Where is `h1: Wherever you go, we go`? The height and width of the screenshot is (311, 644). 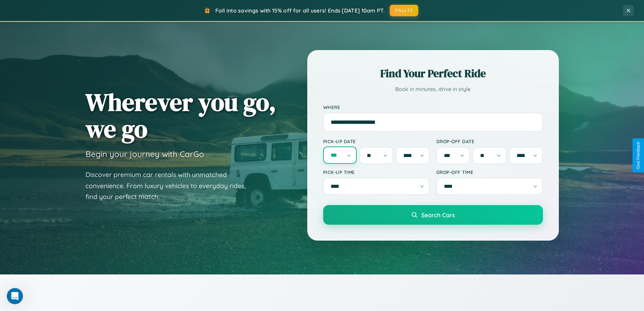 h1: Wherever you go, we go is located at coordinates (181, 115).